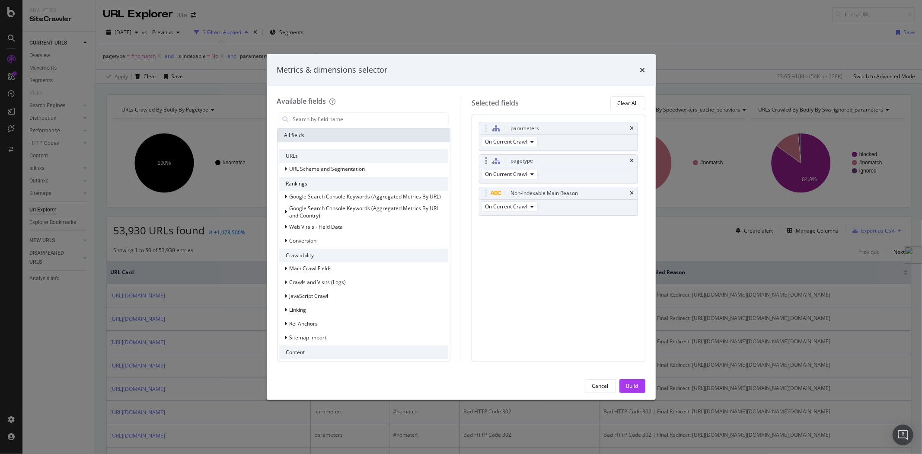  What do you see at coordinates (308, 337) in the screenshot?
I see `span: Sitemap import` at bounding box center [308, 337].